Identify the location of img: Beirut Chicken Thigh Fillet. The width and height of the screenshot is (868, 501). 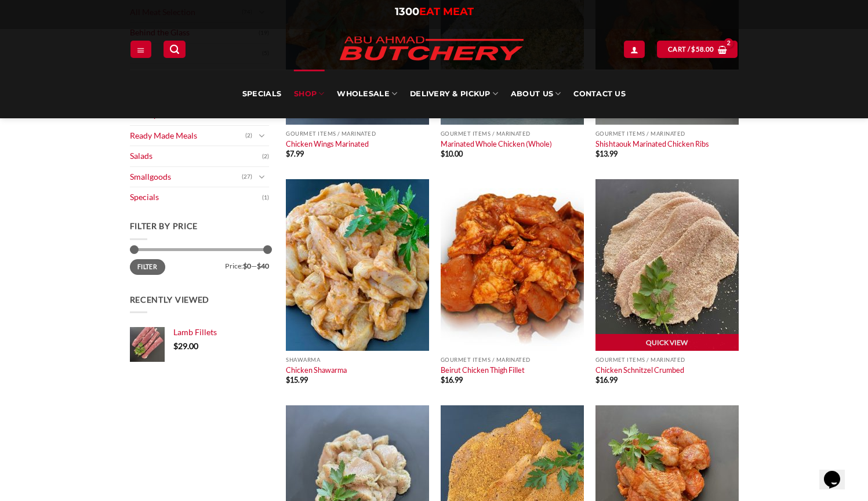
(512, 265).